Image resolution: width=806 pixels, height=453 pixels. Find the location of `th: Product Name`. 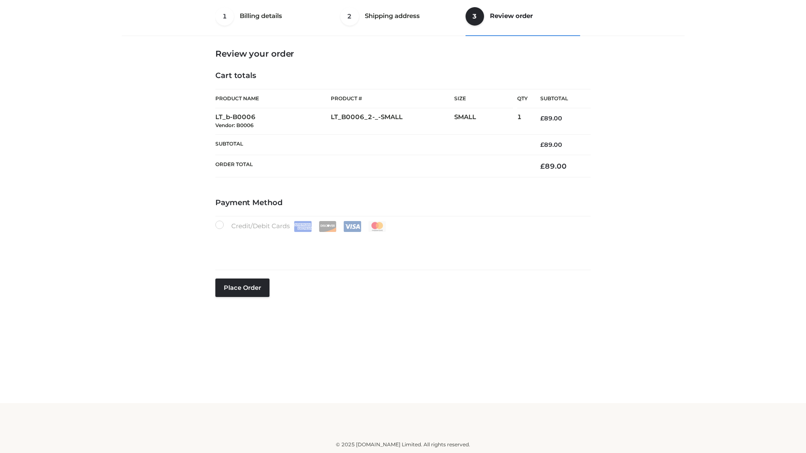

th: Product Name is located at coordinates (273, 99).